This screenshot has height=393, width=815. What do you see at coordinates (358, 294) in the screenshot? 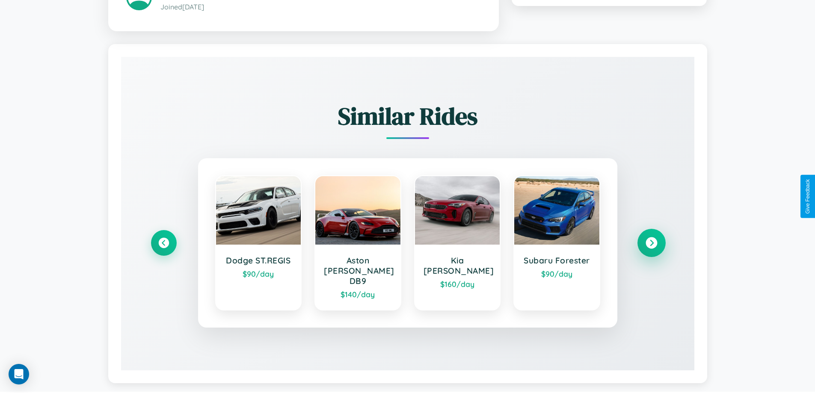
I see `div: $ 140 /day` at bounding box center [358, 294].